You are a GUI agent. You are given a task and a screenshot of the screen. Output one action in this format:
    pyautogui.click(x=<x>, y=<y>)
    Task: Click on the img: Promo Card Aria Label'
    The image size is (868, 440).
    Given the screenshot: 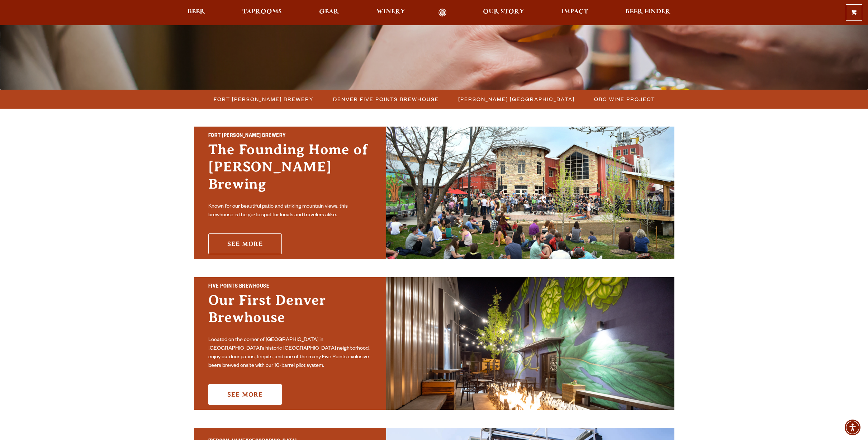 What is the action you would take?
    pyautogui.click(x=530, y=344)
    